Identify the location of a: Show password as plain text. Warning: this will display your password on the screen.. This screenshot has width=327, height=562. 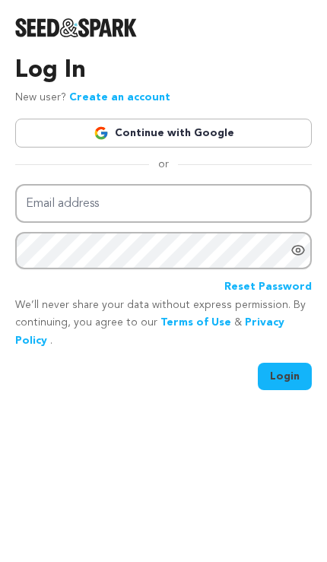
(298, 250).